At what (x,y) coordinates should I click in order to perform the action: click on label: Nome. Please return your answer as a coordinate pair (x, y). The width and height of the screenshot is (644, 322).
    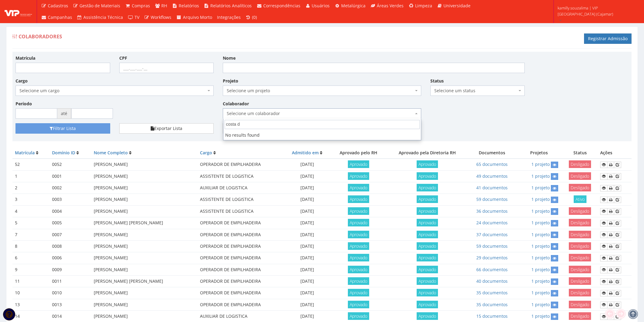
    Looking at the image, I should click on (229, 58).